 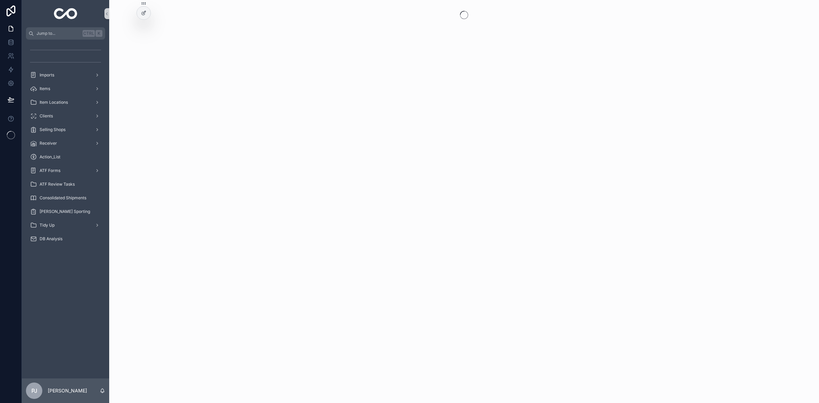 I want to click on a: Action_List, so click(x=66, y=157).